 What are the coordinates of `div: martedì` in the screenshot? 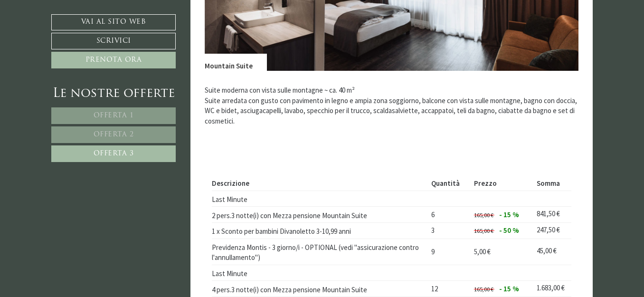 It's located at (187, 15).